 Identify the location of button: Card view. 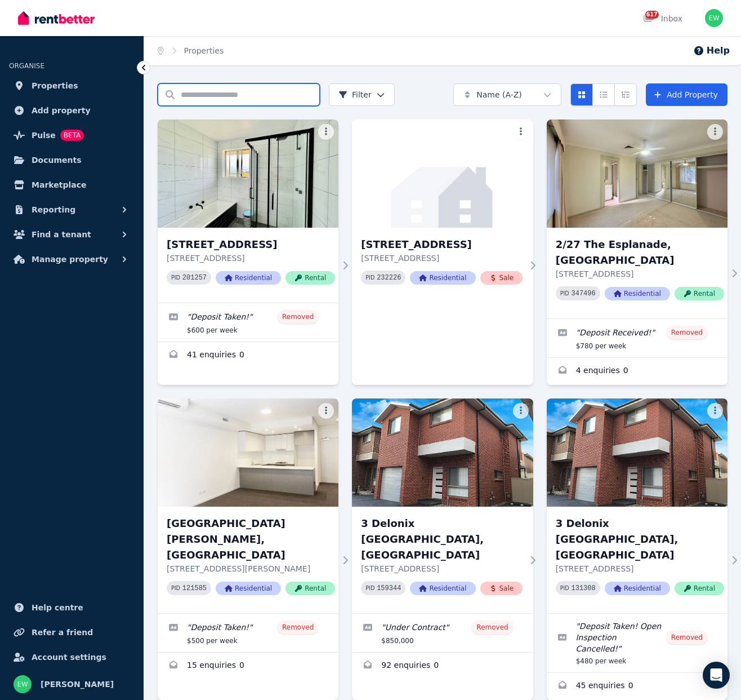
(582, 95).